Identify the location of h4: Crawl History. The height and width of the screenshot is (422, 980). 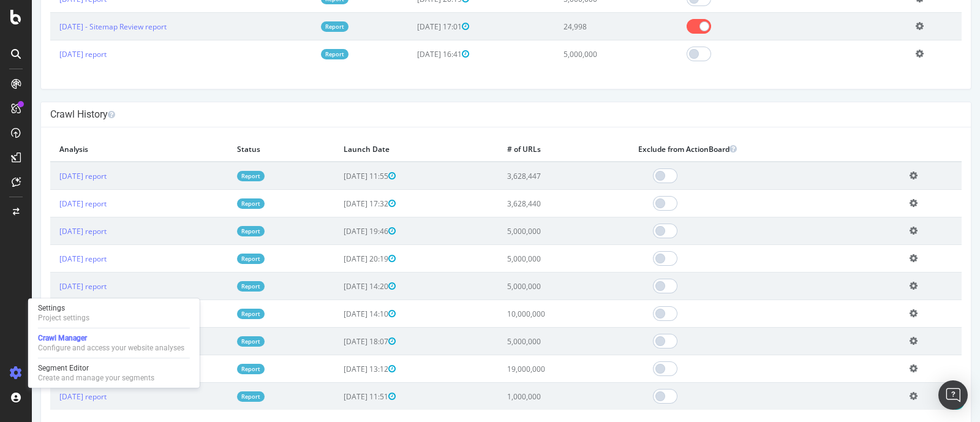
(474, 115).